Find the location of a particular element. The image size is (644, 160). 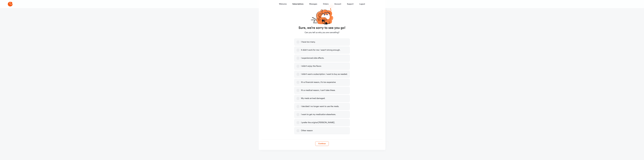

button: Other reason is located at coordinates (298, 130).